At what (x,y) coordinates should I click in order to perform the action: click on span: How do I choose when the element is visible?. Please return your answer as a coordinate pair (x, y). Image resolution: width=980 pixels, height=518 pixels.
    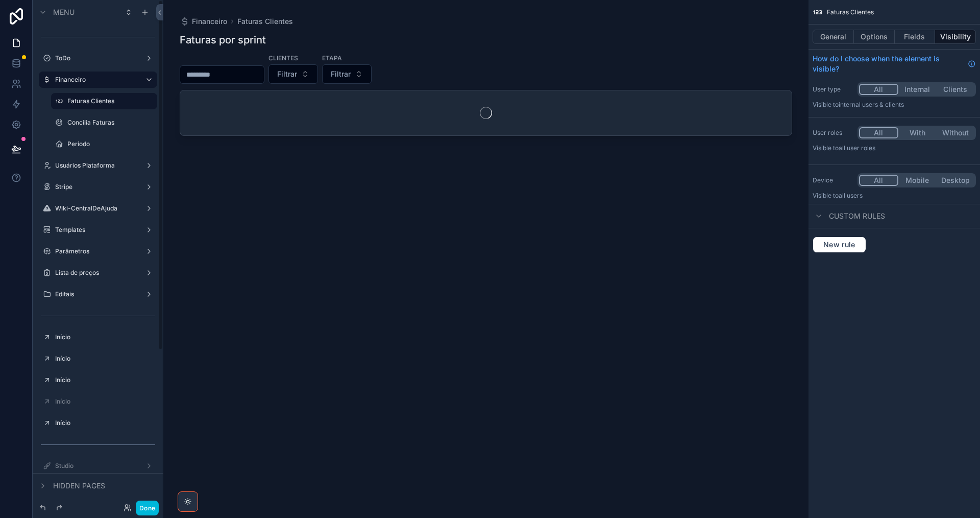
    Looking at the image, I should click on (888, 64).